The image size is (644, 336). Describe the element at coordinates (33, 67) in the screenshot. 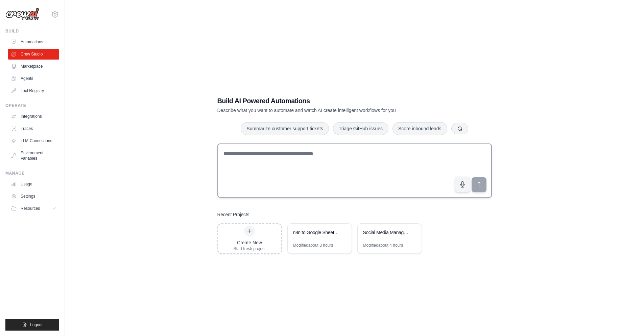

I see `a: Marketplace` at that location.